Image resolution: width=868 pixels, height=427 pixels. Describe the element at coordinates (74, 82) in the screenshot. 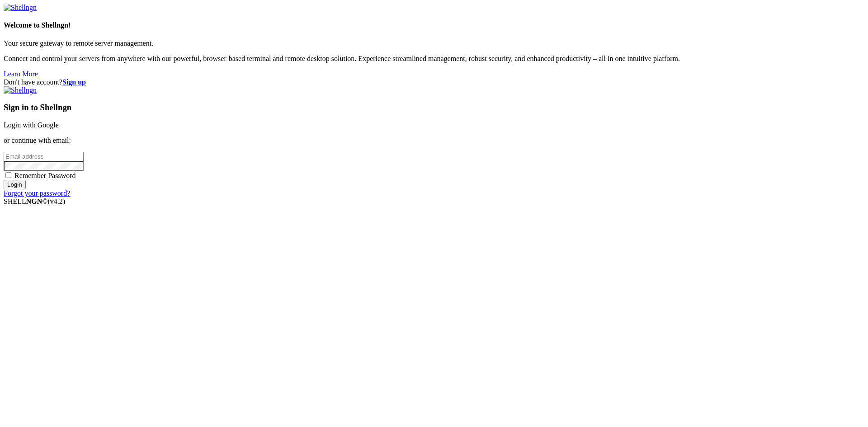

I see `strong: Sign up` at that location.